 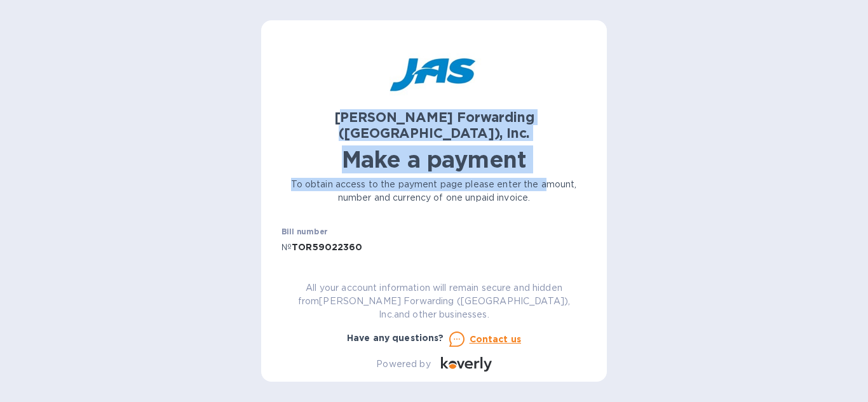 What do you see at coordinates (286, 247) in the screenshot?
I see `p: №` at bounding box center [286, 247].